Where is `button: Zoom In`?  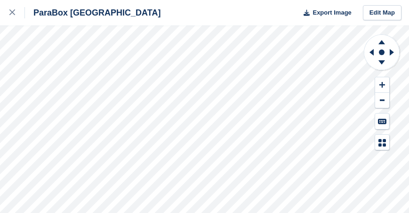
button: Zoom In is located at coordinates (382, 85).